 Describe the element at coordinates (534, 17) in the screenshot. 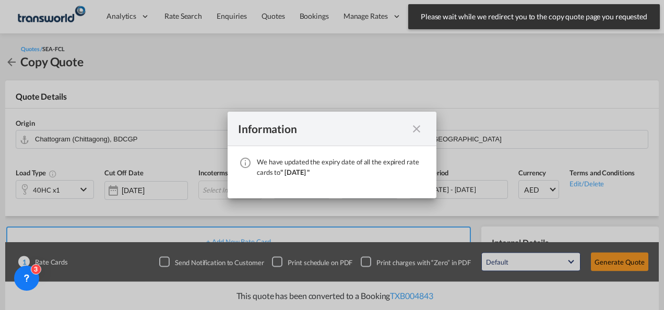

I see `span: Please wait while we redirect you to the copy quote page you requested` at that location.